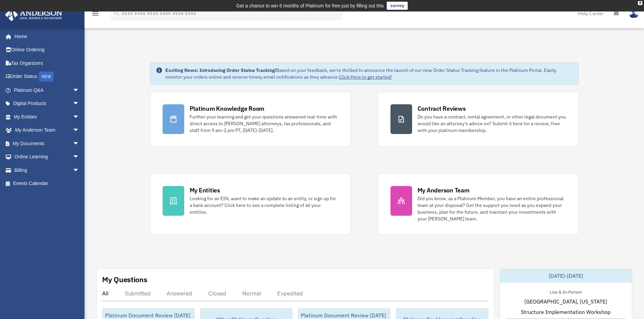 This screenshot has height=319, width=644. What do you see at coordinates (634, 13) in the screenshot?
I see `img: User Pic` at bounding box center [634, 13].